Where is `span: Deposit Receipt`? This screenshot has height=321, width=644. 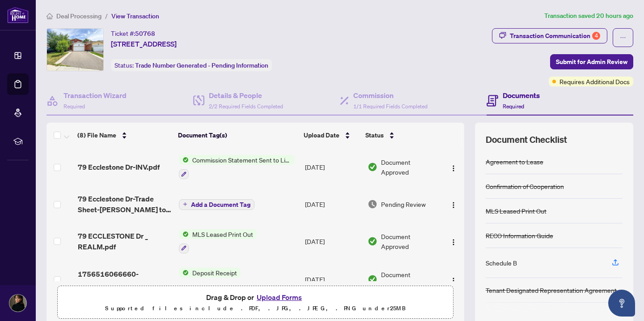 span: Deposit Receipt is located at coordinates (214, 272).